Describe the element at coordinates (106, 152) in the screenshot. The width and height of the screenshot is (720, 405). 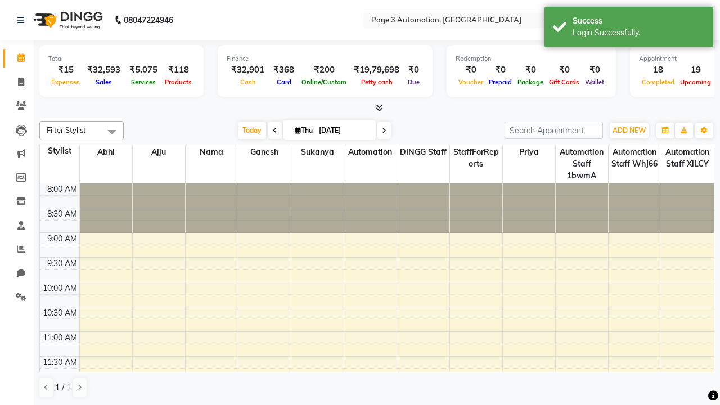
I see `span: Abhi` at that location.